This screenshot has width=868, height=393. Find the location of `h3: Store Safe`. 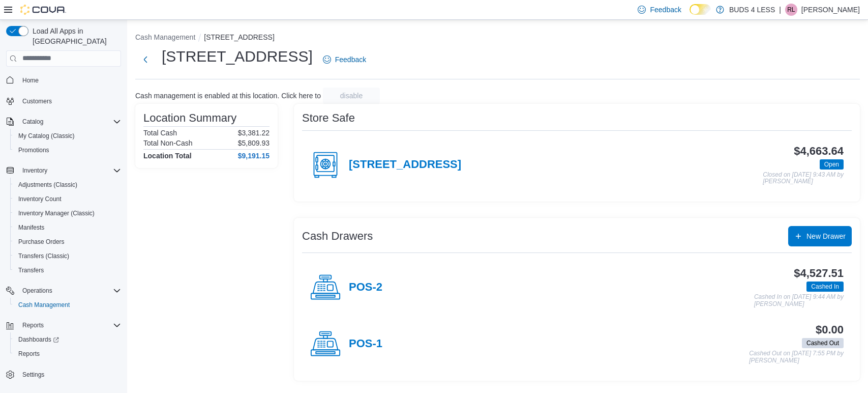

h3: Store Safe is located at coordinates (329, 118).